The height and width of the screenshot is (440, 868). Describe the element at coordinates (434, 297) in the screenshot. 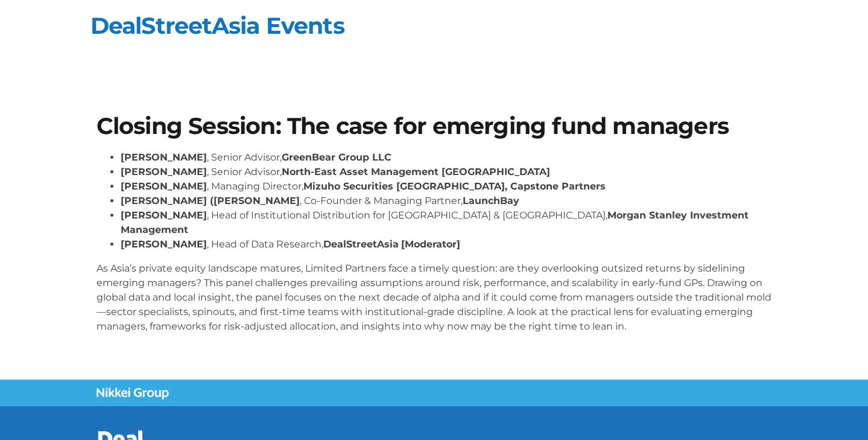

I see `p: As Asia’s private equity landscape matures, Limited Partners face a timely question: are they ove...` at that location.